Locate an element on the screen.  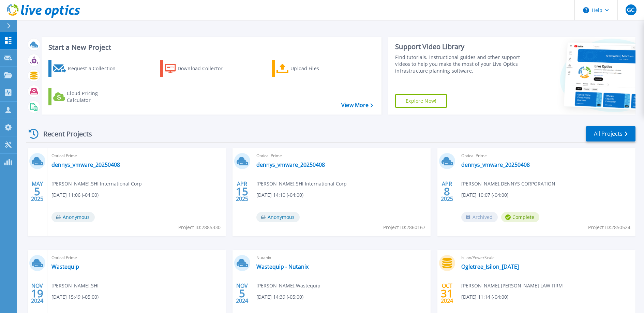
span: 19 is located at coordinates (37, 293).